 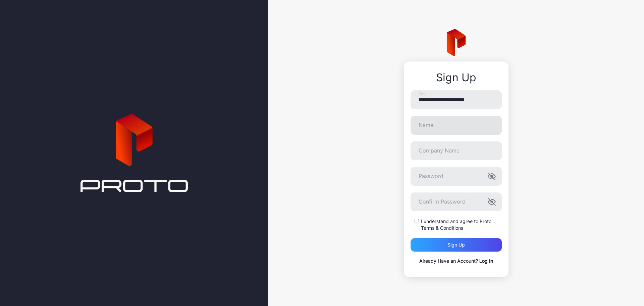 I want to click on button: Sign up, so click(x=456, y=245).